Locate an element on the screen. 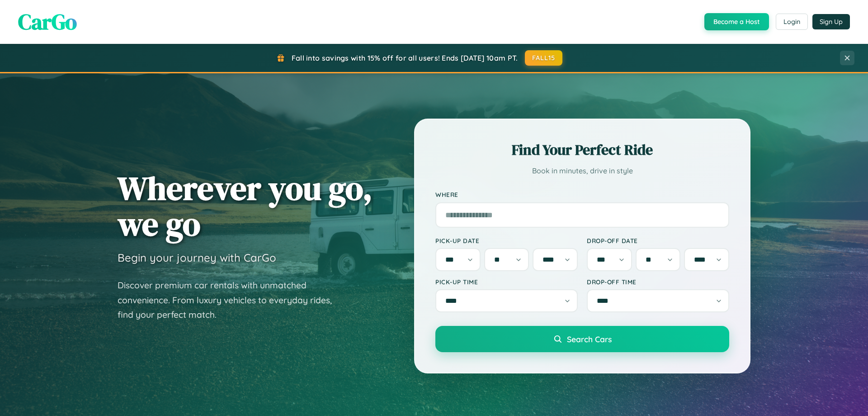 The width and height of the screenshot is (868, 416). p: Discover premium car rentals with unmatched convenience. From luxury vehicles to everyday rides, ... is located at coordinates (231, 300).